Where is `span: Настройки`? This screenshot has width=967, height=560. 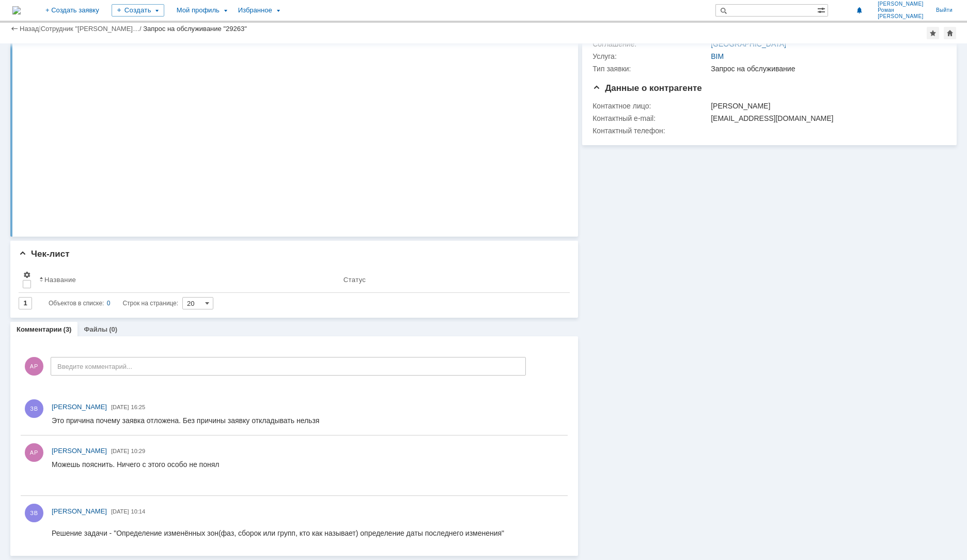 span: Настройки is located at coordinates (27, 274).